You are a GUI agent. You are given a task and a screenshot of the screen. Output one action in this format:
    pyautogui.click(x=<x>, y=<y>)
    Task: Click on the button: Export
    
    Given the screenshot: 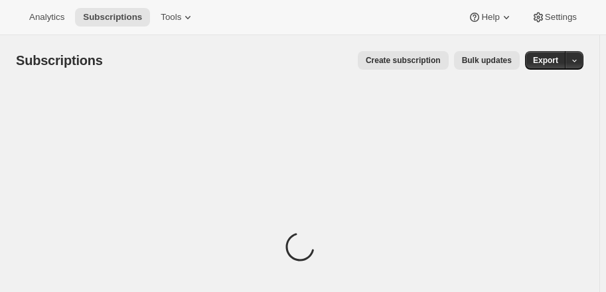 What is the action you would take?
    pyautogui.click(x=545, y=60)
    